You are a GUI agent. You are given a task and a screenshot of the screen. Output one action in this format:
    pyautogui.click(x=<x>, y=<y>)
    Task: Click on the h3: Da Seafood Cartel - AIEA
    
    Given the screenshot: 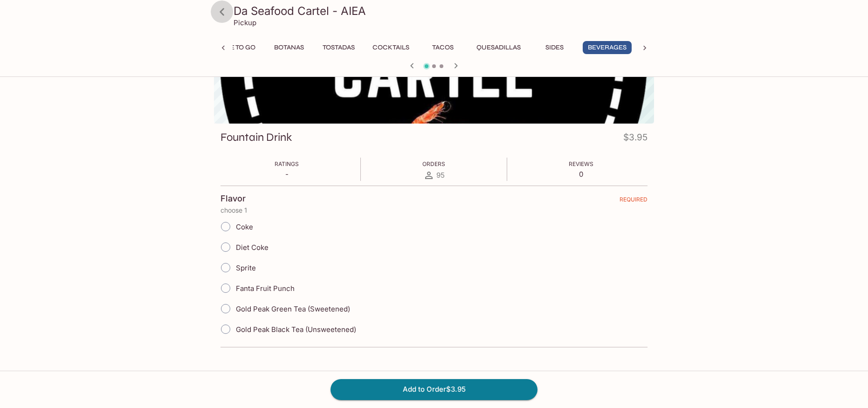 What is the action you would take?
    pyautogui.click(x=442, y=11)
    